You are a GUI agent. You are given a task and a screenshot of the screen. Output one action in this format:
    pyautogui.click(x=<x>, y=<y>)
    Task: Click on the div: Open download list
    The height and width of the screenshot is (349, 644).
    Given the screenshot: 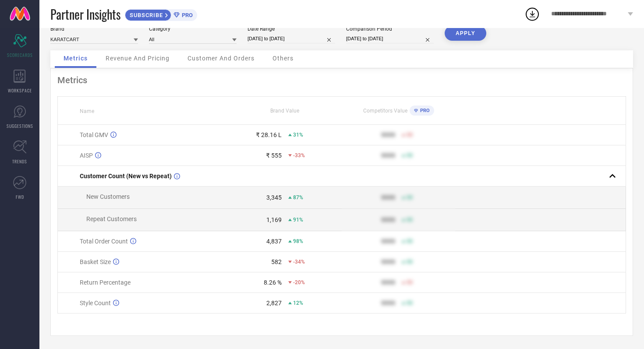 What is the action you would take?
    pyautogui.click(x=532, y=14)
    